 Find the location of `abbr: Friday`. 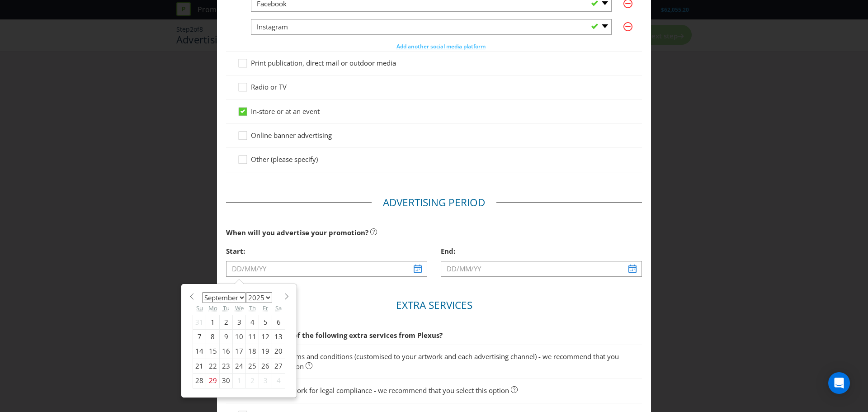

abbr: Friday is located at coordinates (266, 308).